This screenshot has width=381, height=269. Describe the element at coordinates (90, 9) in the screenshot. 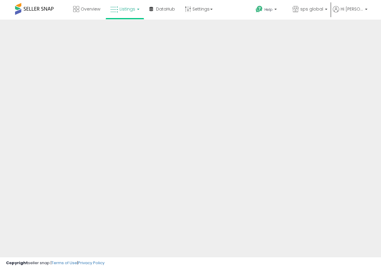

I see `span: Overview` at that location.